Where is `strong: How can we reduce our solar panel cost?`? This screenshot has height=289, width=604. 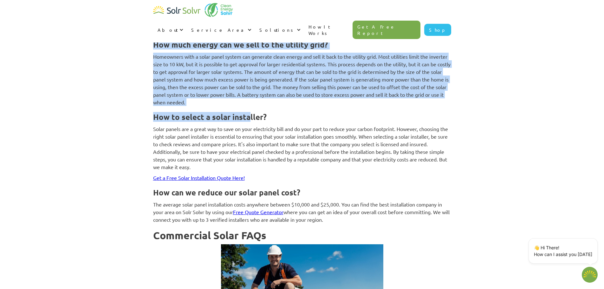 strong: How can we reduce our solar panel cost? is located at coordinates (227, 192).